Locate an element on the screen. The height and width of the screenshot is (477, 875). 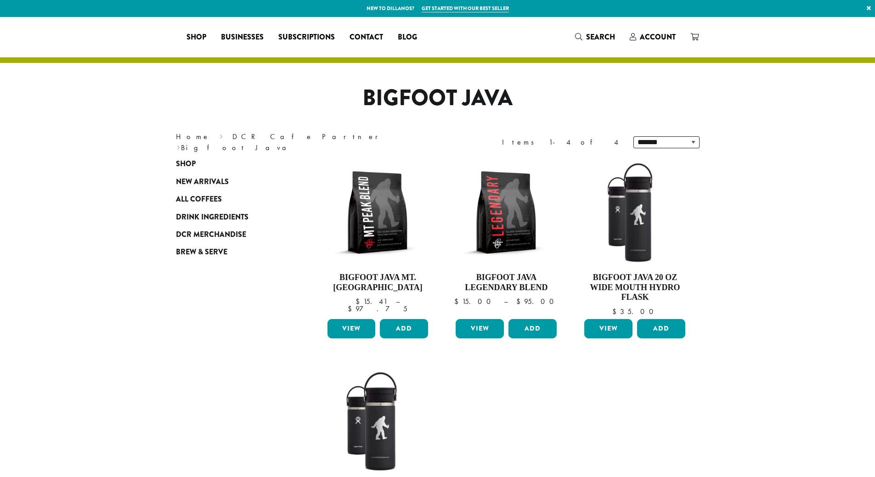
span: Account is located at coordinates (658, 37).